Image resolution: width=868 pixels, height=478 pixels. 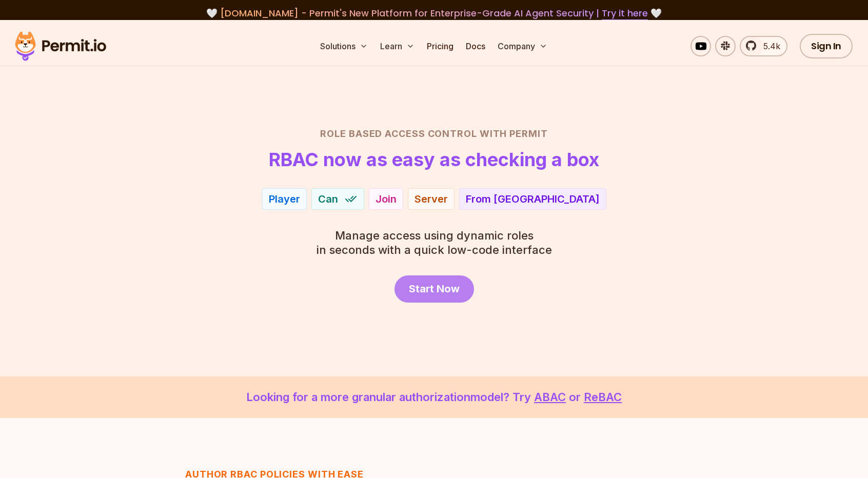 I want to click on a: Sign In, so click(x=826, y=46).